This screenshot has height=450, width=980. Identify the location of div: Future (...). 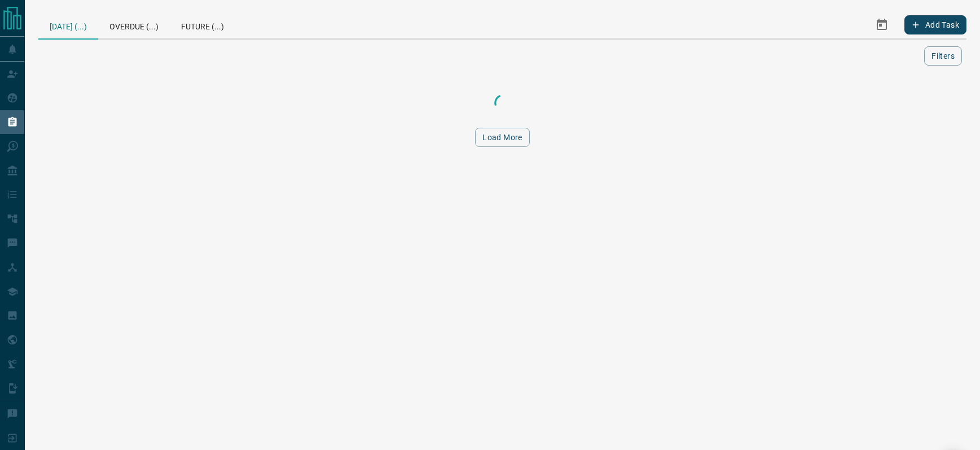
(202, 25).